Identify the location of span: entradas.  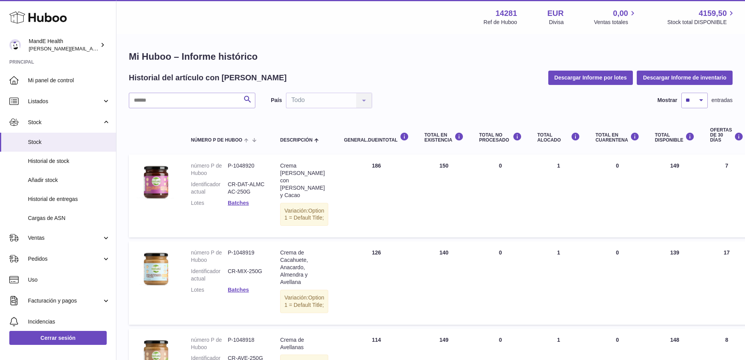
(722, 100).